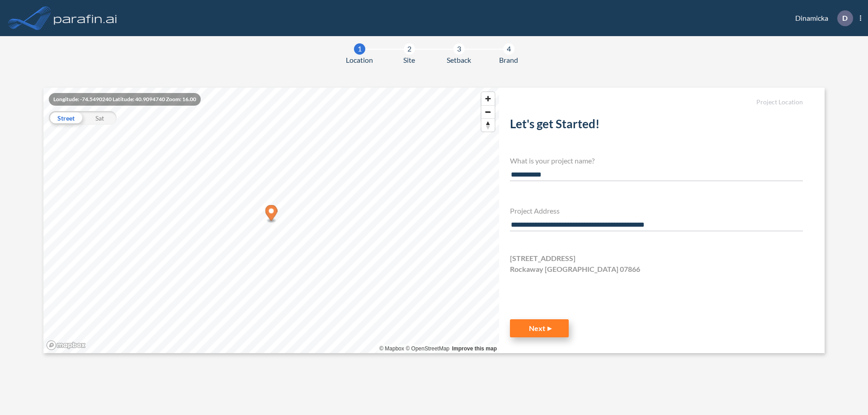 The height and width of the screenshot is (415, 868). Describe the element at coordinates (474, 348) in the screenshot. I see `a: Improve this map` at that location.